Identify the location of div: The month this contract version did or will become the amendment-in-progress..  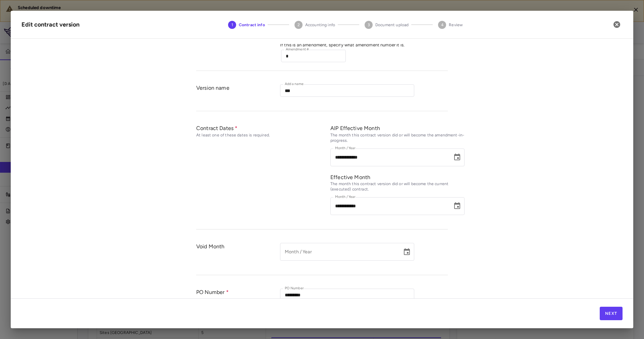
(397, 138).